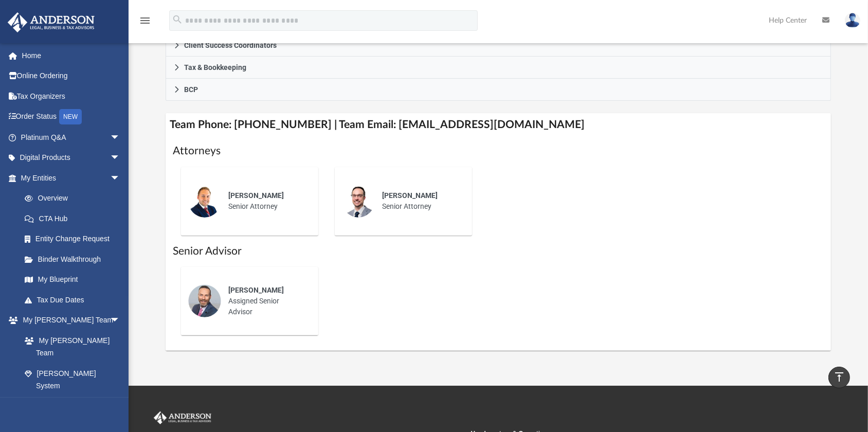  I want to click on a: Order StatusNEW, so click(71, 117).